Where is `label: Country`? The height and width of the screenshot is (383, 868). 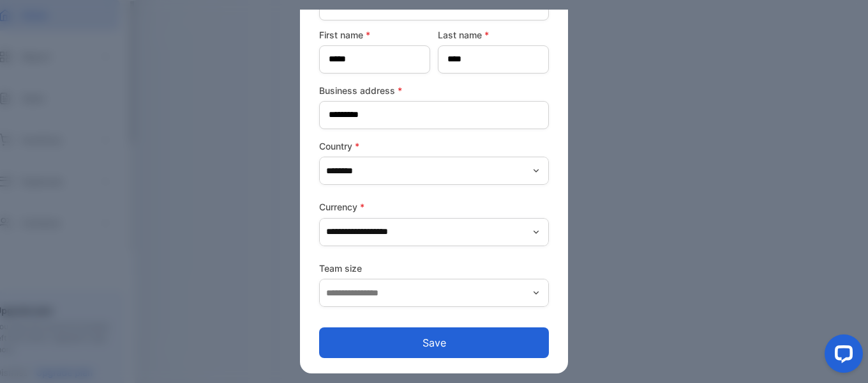 label: Country is located at coordinates (434, 146).